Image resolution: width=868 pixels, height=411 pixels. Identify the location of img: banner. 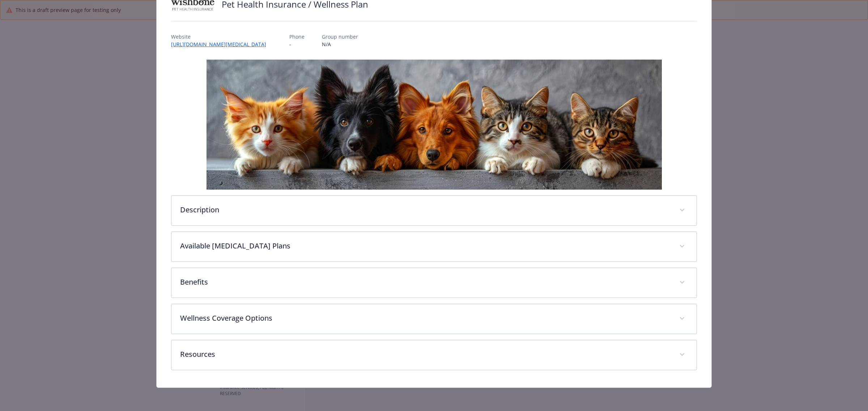
(434, 125).